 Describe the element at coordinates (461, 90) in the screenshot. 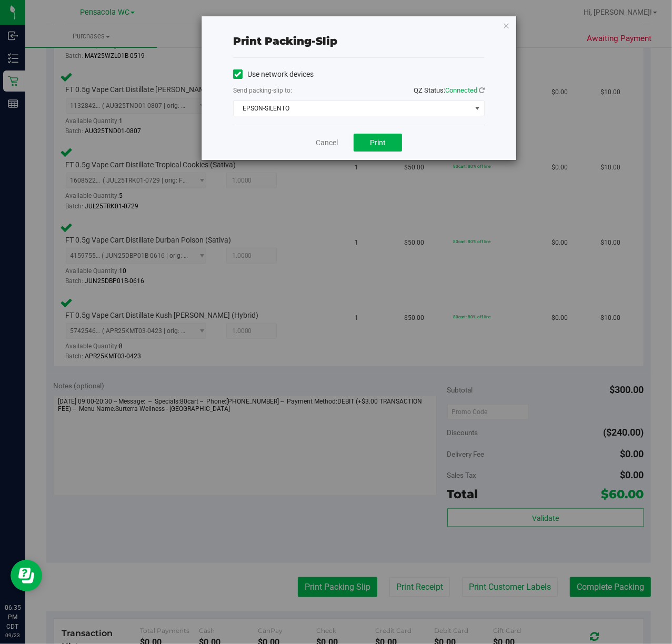

I see `span: Connected` at that location.